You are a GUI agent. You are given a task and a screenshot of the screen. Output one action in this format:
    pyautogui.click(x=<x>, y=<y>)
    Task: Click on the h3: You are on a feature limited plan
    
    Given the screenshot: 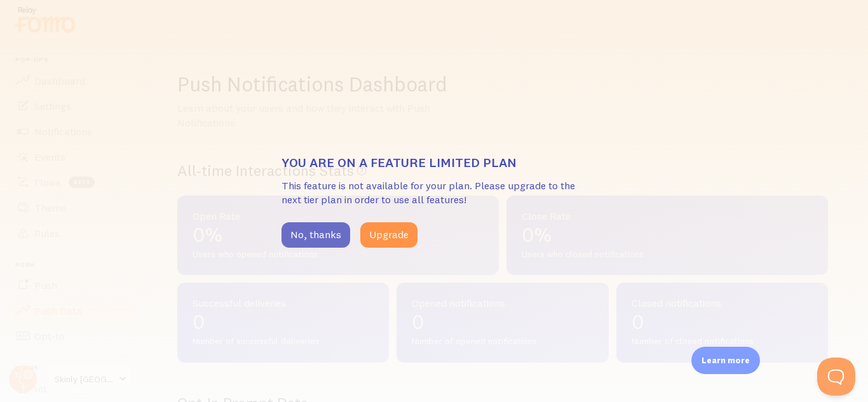 What is the action you would take?
    pyautogui.click(x=434, y=162)
    